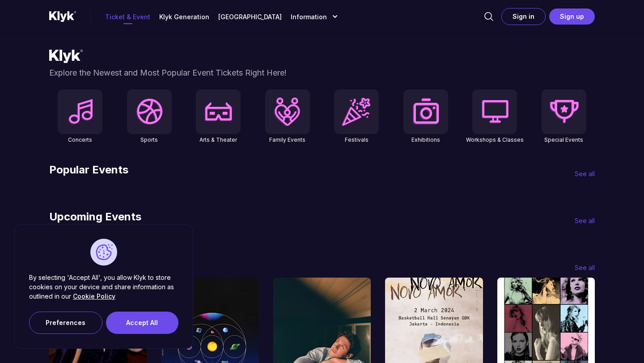 Image resolution: width=644 pixels, height=363 pixels. I want to click on a: site-logo, so click(62, 16).